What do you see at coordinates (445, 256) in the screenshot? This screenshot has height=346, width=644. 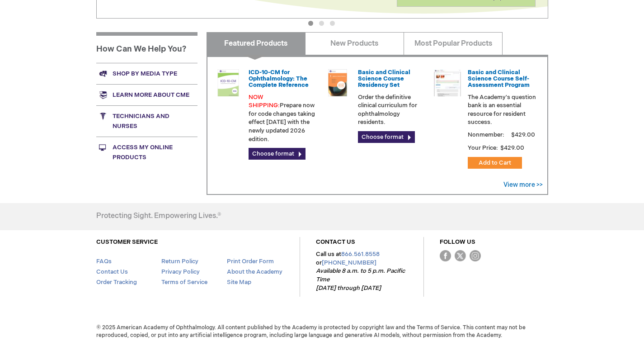 I see `img: Facebook` at bounding box center [445, 256].